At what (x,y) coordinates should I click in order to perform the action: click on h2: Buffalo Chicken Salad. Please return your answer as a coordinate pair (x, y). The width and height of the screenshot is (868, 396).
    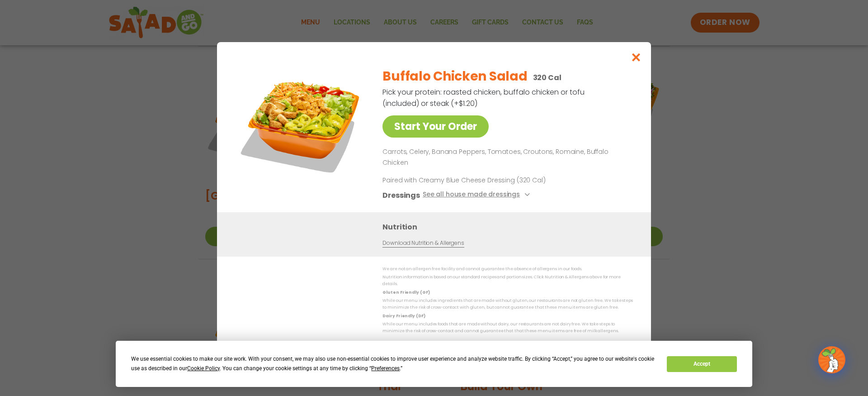
    Looking at the image, I should click on (454, 77).